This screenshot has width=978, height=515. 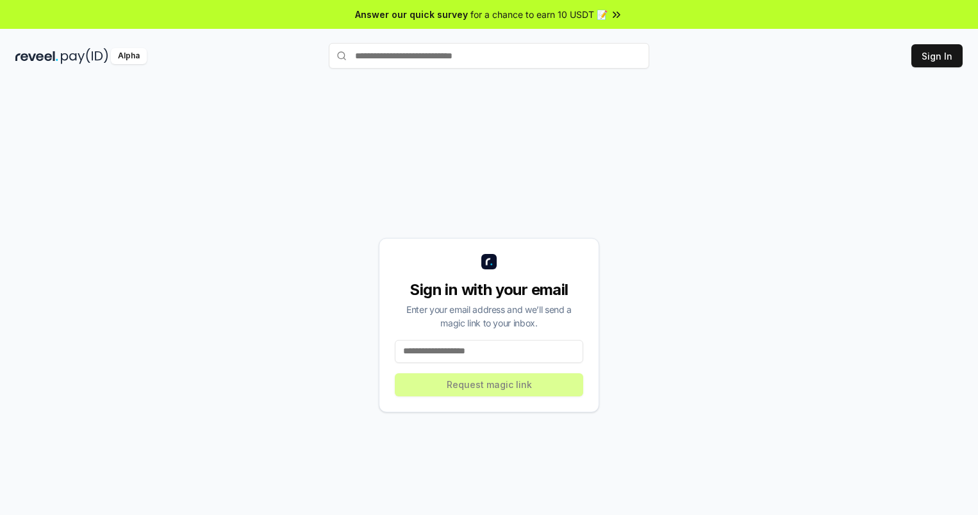 I want to click on div: Enter your email address and we’ll send a magic link to your inbox., so click(x=489, y=316).